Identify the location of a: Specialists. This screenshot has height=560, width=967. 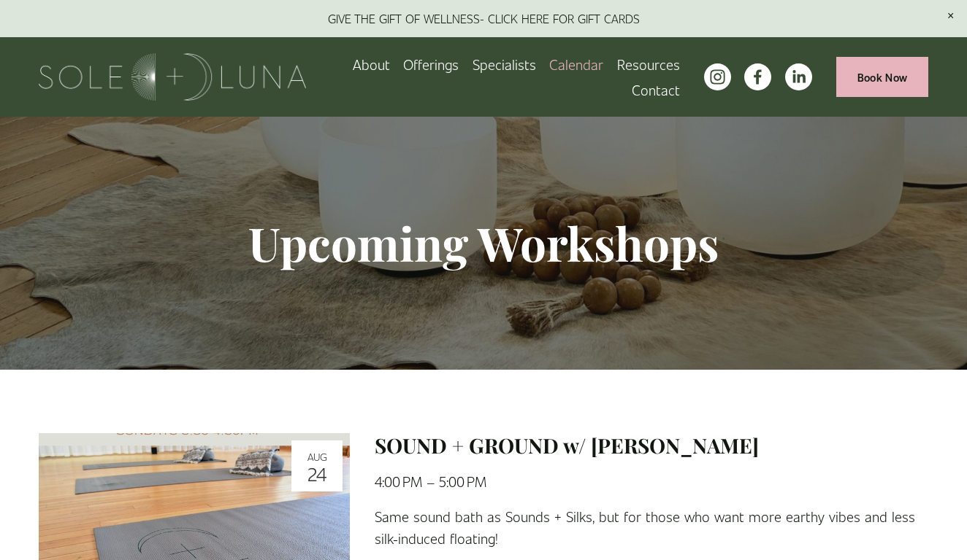
(504, 64).